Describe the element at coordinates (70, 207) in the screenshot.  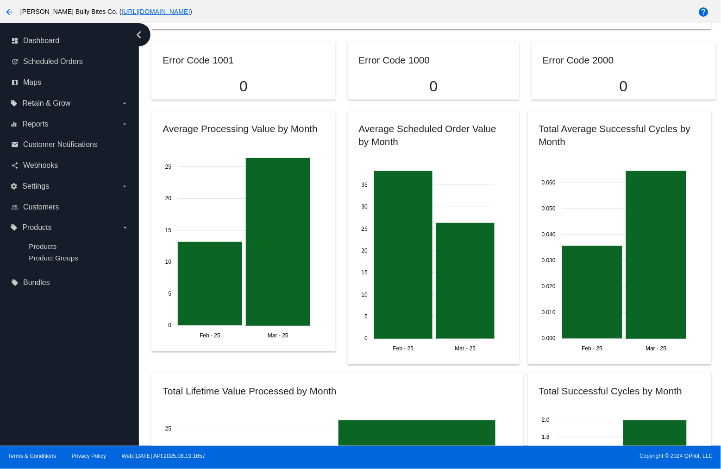
I see `a: people_outline Customers` at that location.